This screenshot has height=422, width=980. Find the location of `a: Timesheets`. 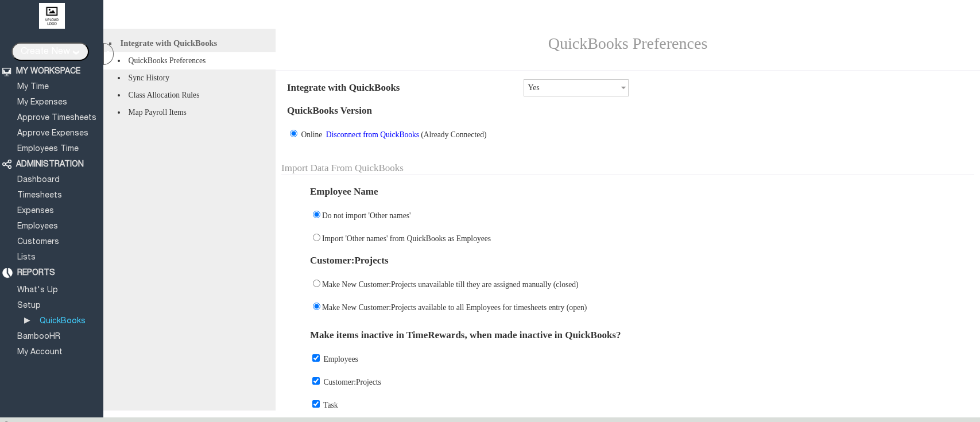

a: Timesheets is located at coordinates (39, 195).